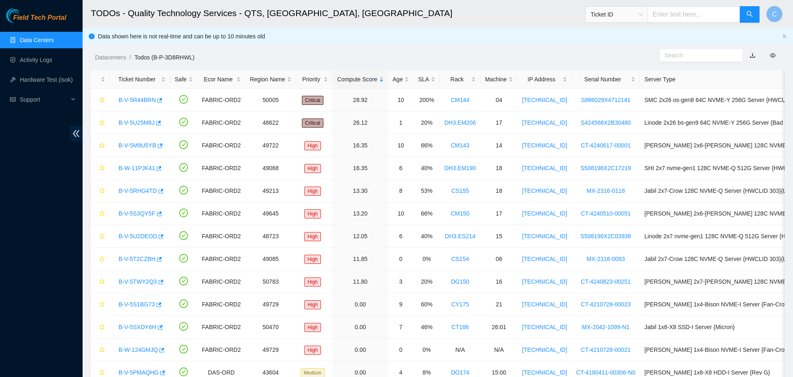 This screenshot has height=377, width=793. I want to click on a: CT-4240823-00251, so click(605, 282).